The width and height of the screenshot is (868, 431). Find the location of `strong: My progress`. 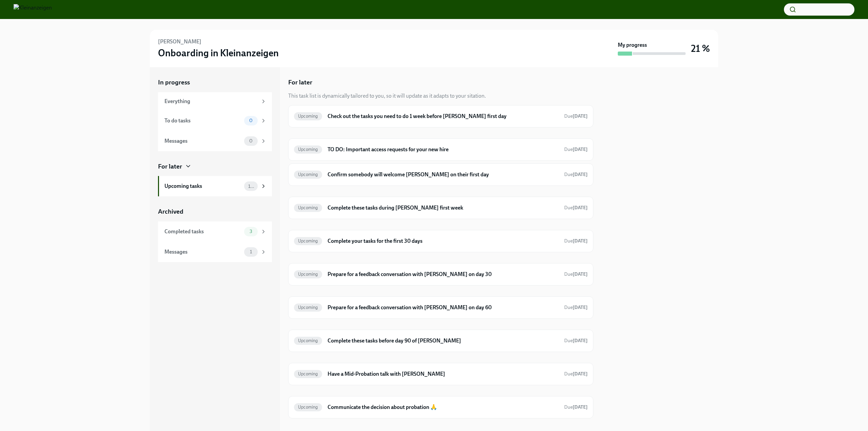

strong: My progress is located at coordinates (632, 45).